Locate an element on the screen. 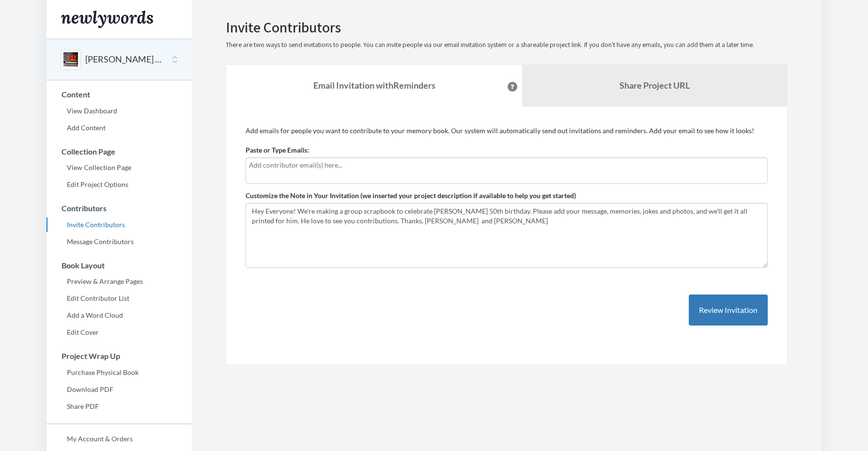 The width and height of the screenshot is (868, 451). h3: Book Layout is located at coordinates (119, 266).